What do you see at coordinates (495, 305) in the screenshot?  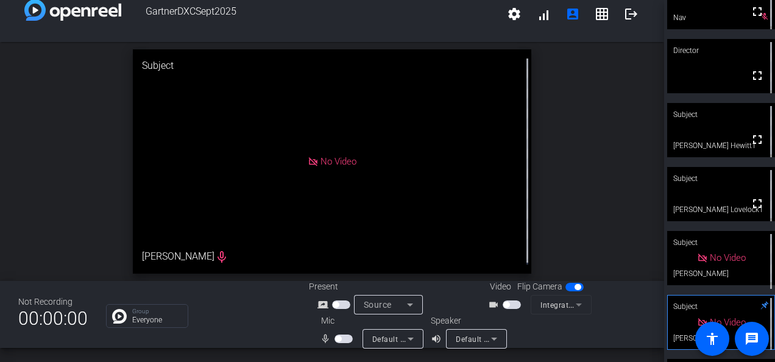 I see `mat-icon: videocam_outline` at bounding box center [495, 305].